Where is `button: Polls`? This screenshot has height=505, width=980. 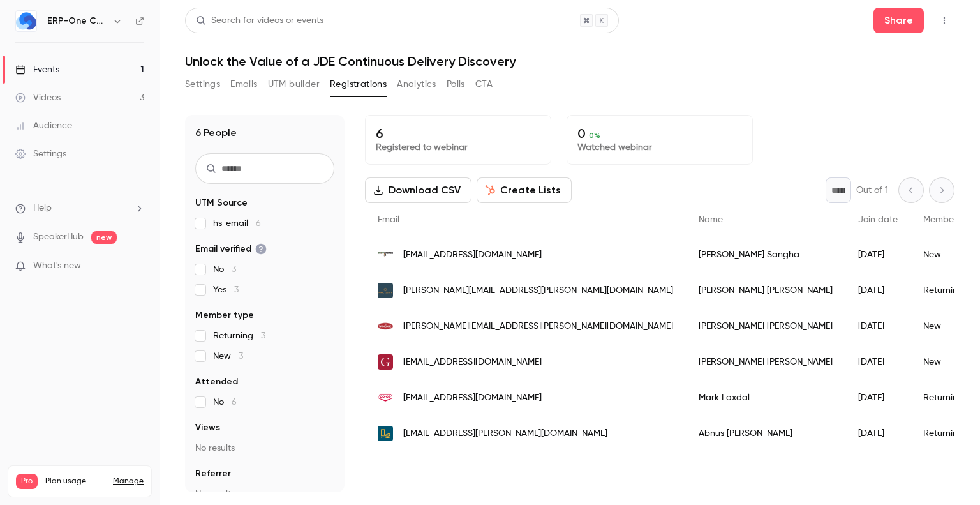 button: Polls is located at coordinates (456, 84).